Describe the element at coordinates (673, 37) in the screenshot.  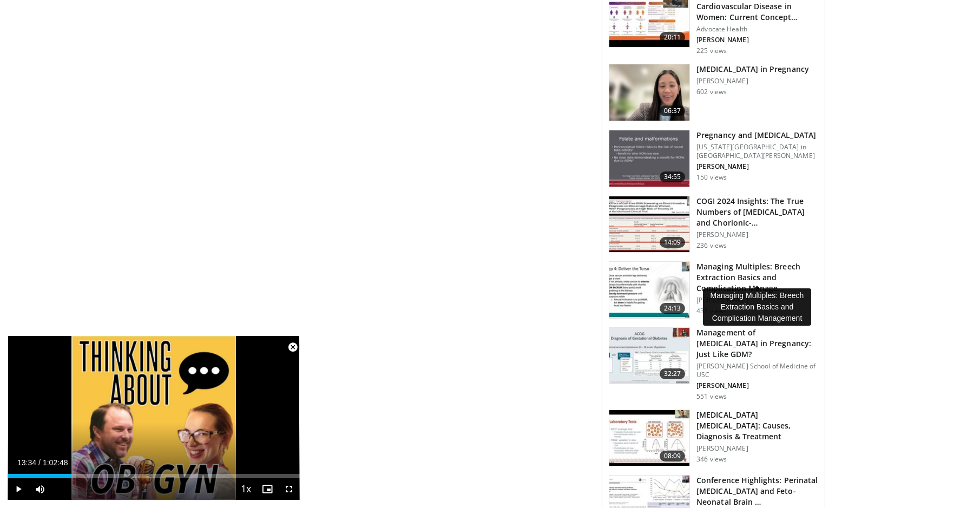
I see `span: 20:11` at that location.